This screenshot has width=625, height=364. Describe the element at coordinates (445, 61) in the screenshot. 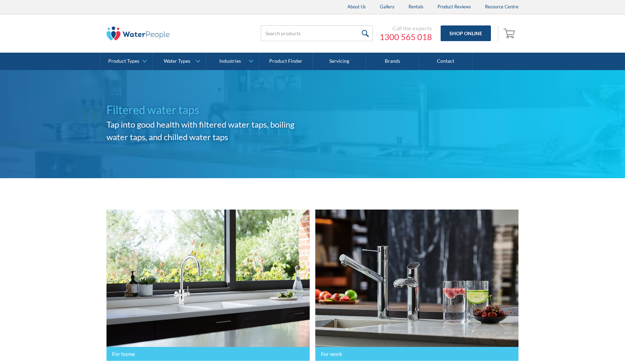

I see `a: Contact` at that location.